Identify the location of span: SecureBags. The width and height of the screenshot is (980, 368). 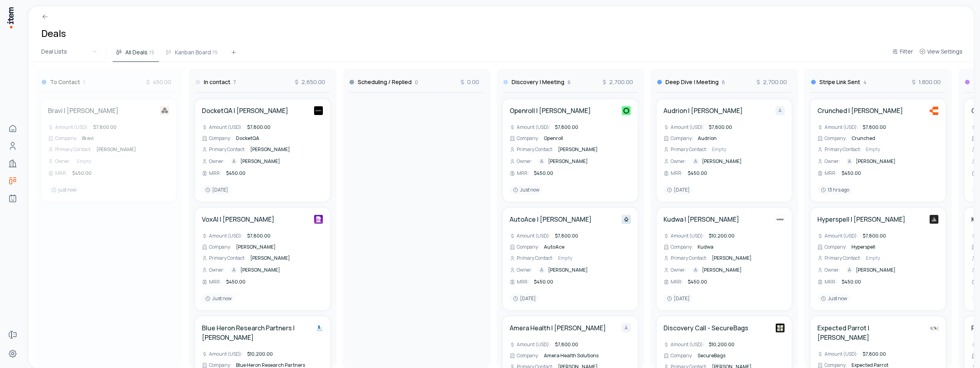
(711, 355).